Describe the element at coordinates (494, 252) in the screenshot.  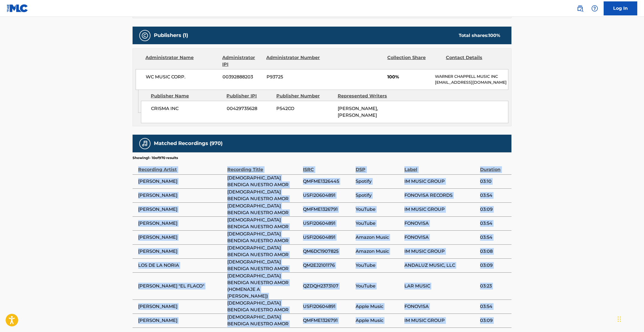
I see `span: 03:08` at that location.